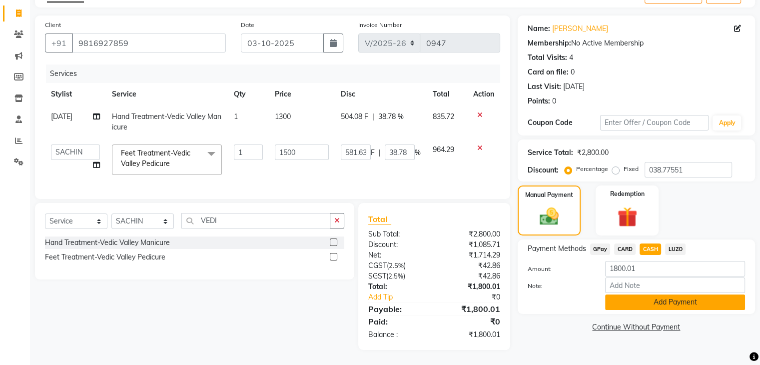 The height and width of the screenshot is (365, 760). What do you see at coordinates (675, 285) in the screenshot?
I see `input: Add Note` at bounding box center [675, 285].